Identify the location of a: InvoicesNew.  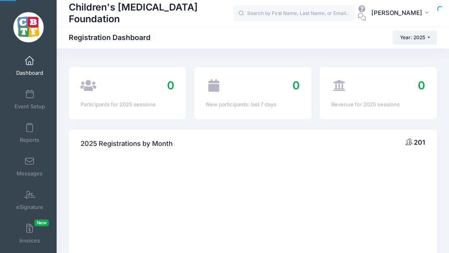
(30, 234).